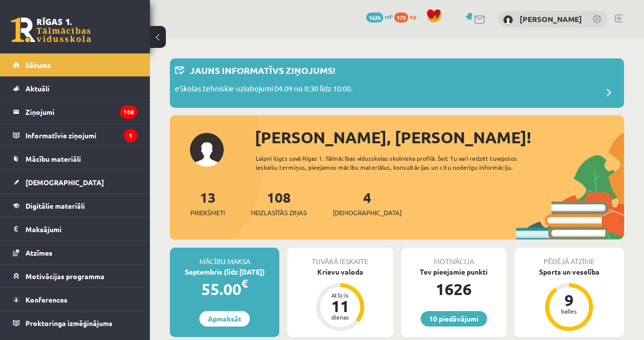  Describe the element at coordinates (454, 257) in the screenshot. I see `div: Motivācija` at that location.